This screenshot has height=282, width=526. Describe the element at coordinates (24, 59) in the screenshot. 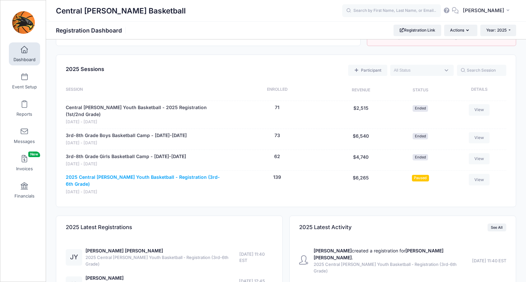

I see `span: Dashboard` at that location.